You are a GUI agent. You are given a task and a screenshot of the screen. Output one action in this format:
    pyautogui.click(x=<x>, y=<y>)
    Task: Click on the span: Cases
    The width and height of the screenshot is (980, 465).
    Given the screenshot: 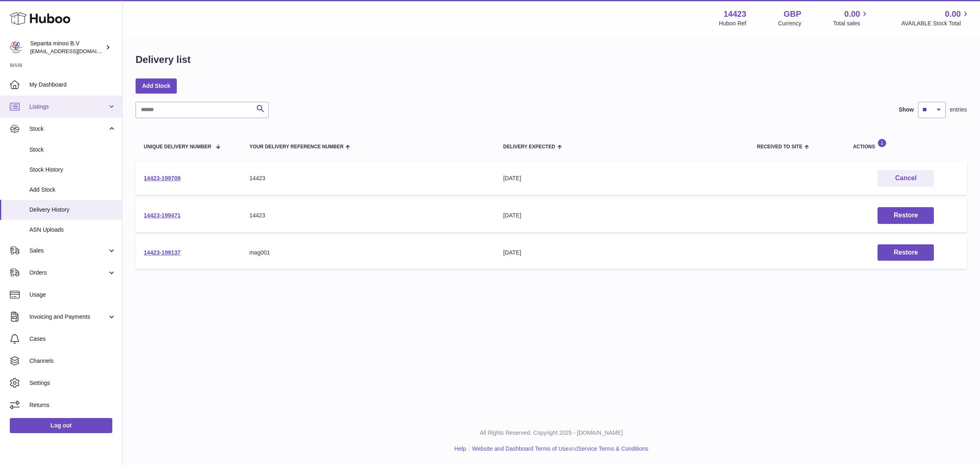 What is the action you would take?
    pyautogui.click(x=73, y=338)
    